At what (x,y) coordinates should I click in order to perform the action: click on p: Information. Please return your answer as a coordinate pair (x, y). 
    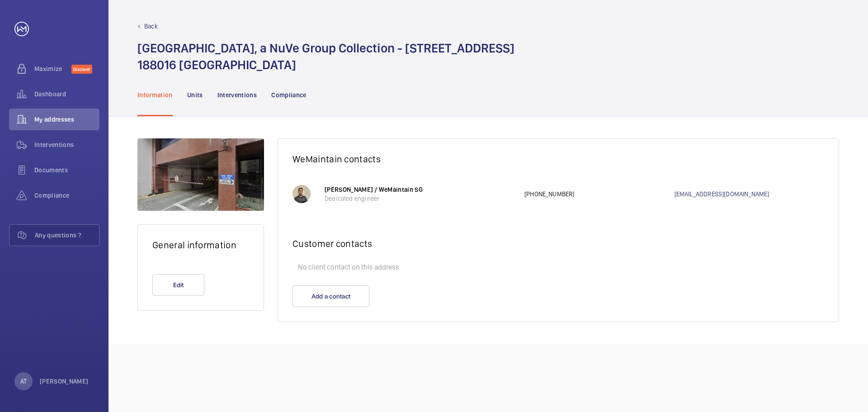
    Looking at the image, I should click on (155, 95).